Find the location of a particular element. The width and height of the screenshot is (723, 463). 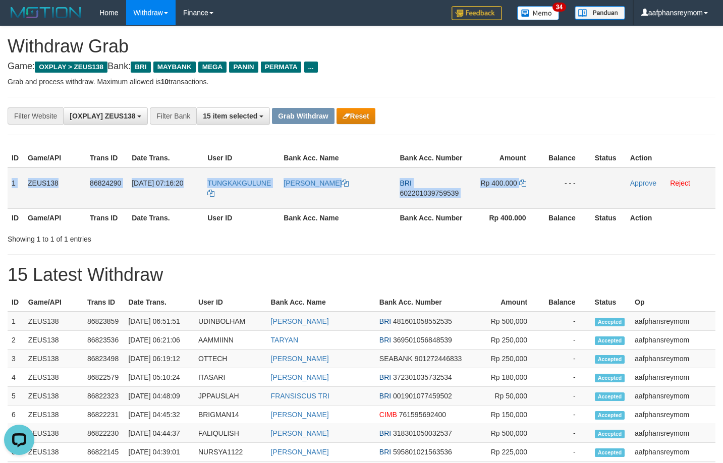

img: panduan.png is located at coordinates (600, 13).